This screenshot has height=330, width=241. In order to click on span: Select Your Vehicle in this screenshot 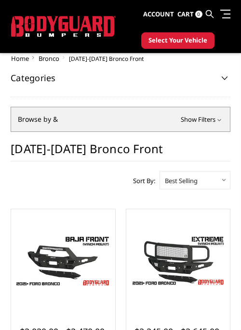, I will do `click(178, 41)`.